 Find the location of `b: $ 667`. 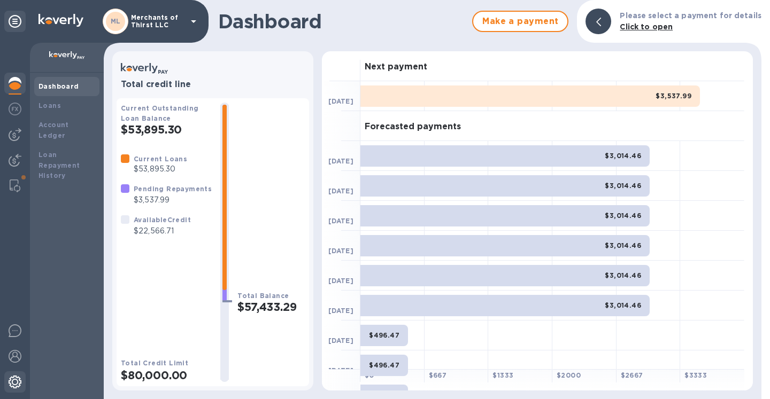

b: $ 667 is located at coordinates (438, 375).